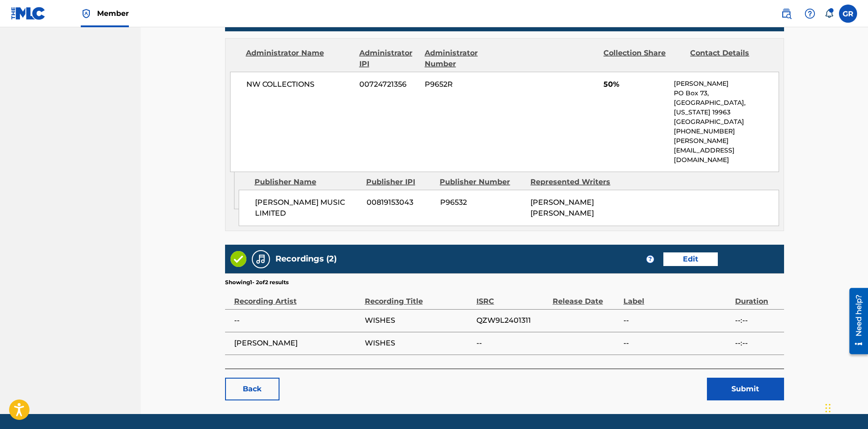 This screenshot has width=868, height=429. What do you see at coordinates (400, 182) in the screenshot?
I see `div: Publisher IPI` at bounding box center [400, 182].